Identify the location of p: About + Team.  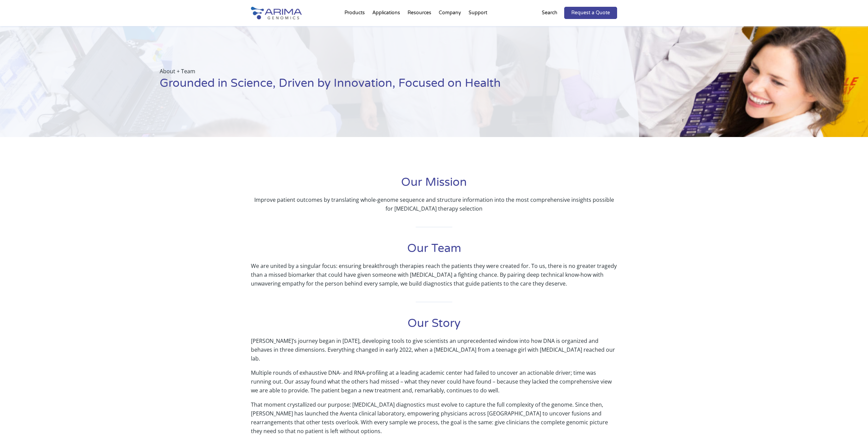
(382, 71).